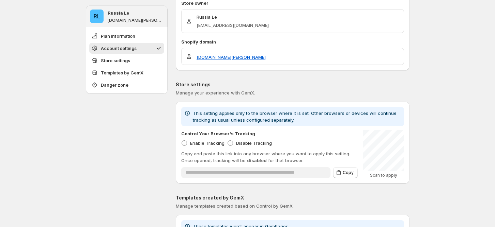  I want to click on span: Manage templates created based on Control by GemX., so click(235, 206).